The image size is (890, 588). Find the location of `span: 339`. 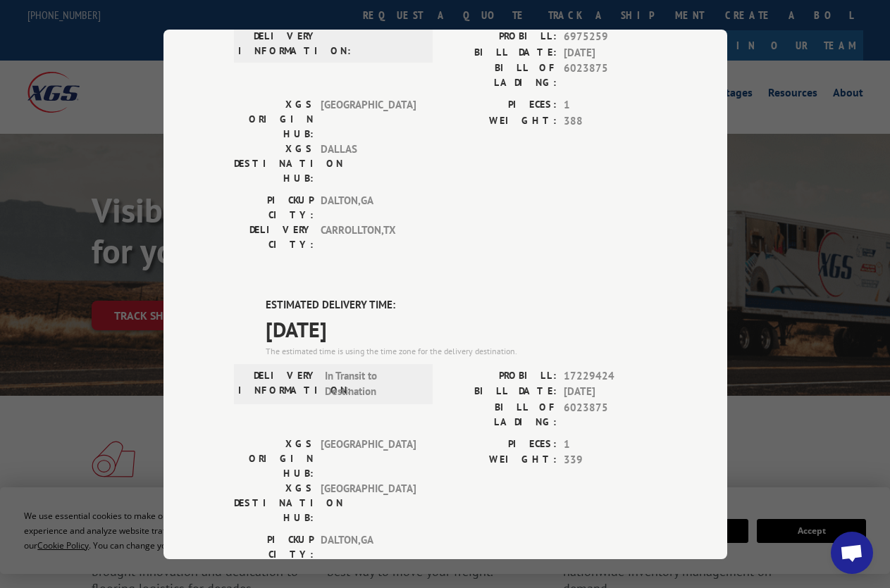

span: 339 is located at coordinates (610, 460).